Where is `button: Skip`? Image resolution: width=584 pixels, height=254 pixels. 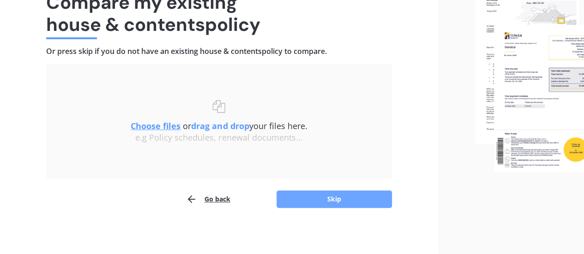
button: Skip is located at coordinates (334, 199).